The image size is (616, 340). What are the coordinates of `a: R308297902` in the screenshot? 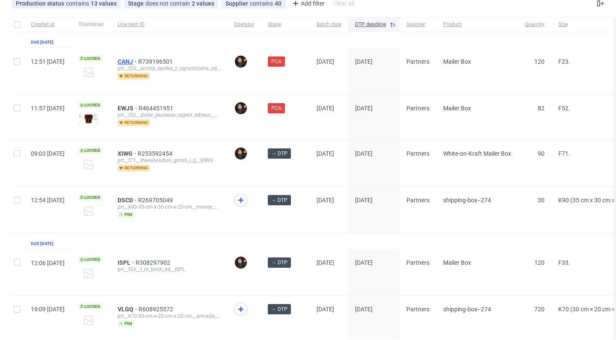 It's located at (154, 263).